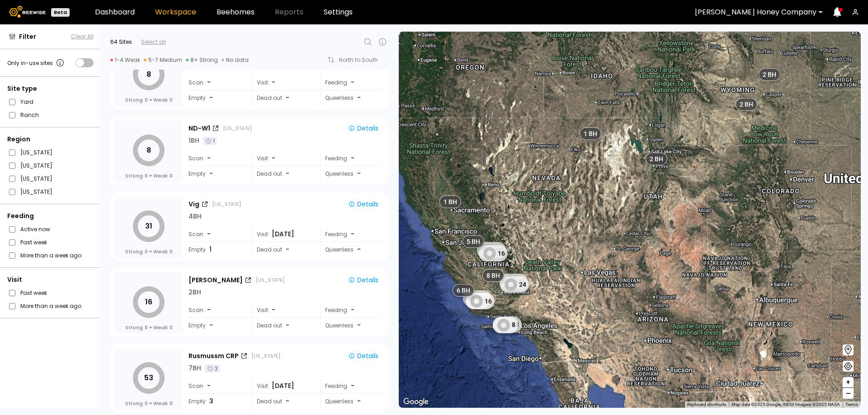 This screenshot has height=415, width=868. Describe the element at coordinates (362, 60) in the screenshot. I see `div: North to South` at that location.